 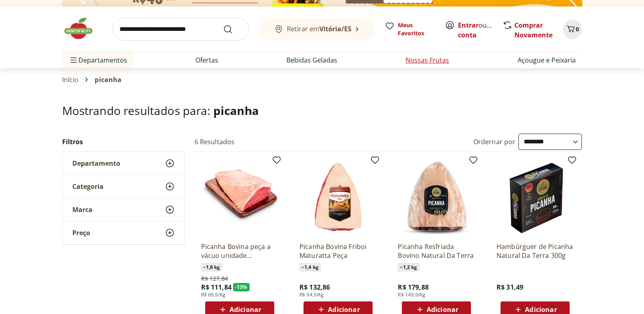 What do you see at coordinates (214, 142) in the screenshot?
I see `h2: 6 Resultados` at bounding box center [214, 142].